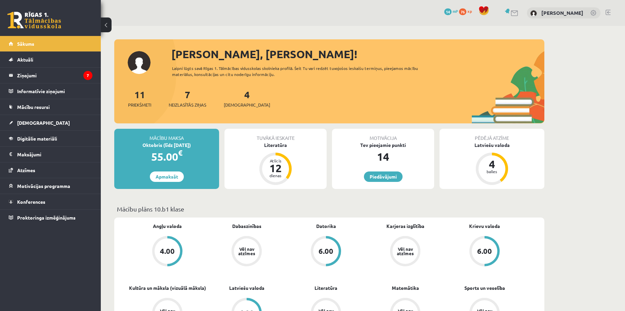  Describe the element at coordinates (26, 44) in the screenshot. I see `span: Sākums` at that location.